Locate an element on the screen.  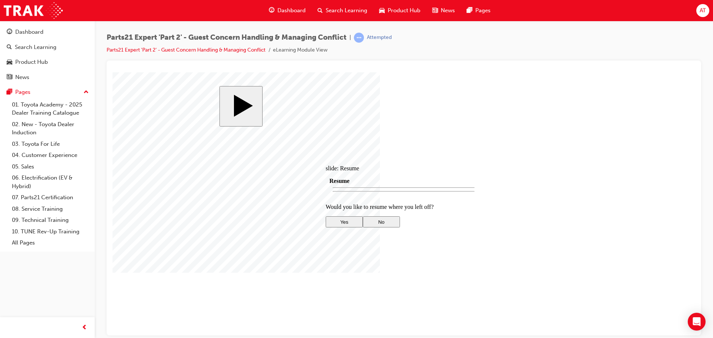
div: Dashboard is located at coordinates (29, 32).